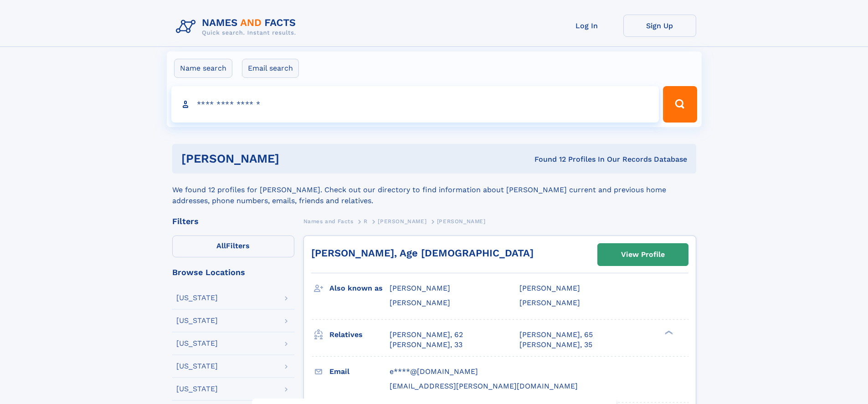 The image size is (868, 404). I want to click on h3: Email, so click(360, 371).